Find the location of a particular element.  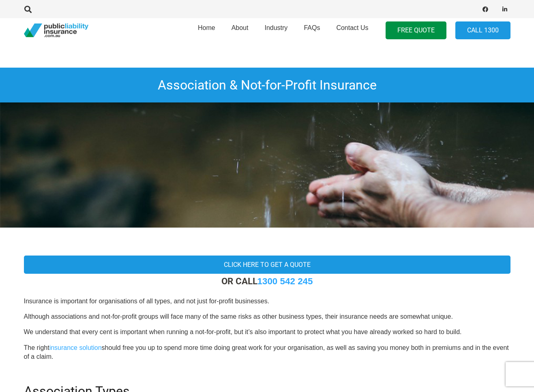

strong: OR CALL is located at coordinates (267, 281).